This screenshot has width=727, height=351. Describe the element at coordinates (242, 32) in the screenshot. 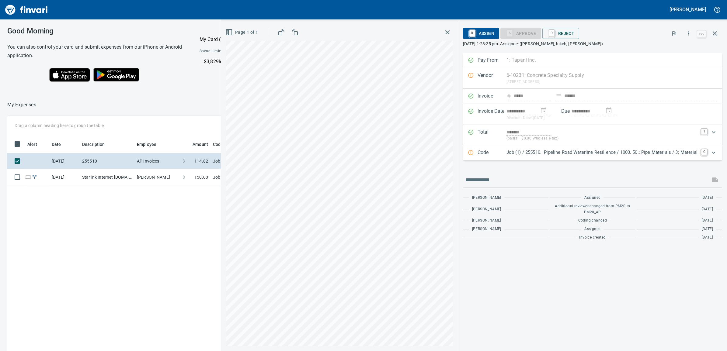

I see `span: Page 1 of 1` at that location.